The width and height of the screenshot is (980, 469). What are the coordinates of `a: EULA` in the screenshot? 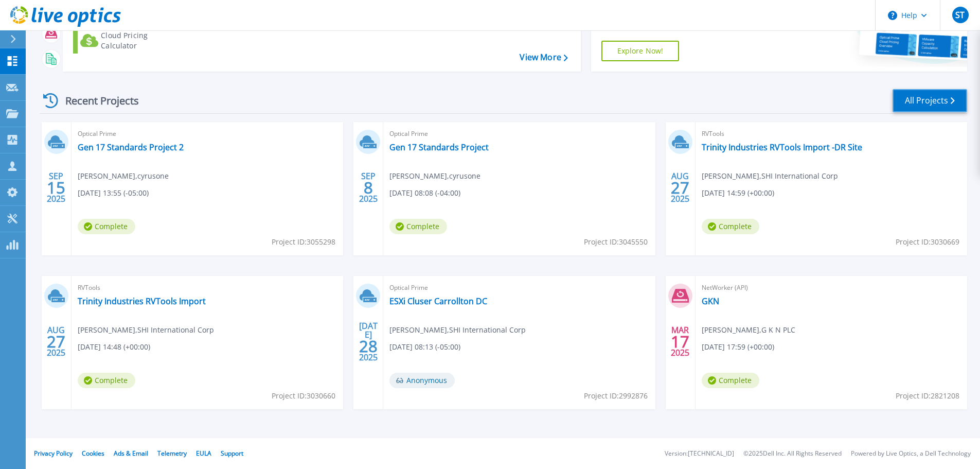 It's located at (204, 453).